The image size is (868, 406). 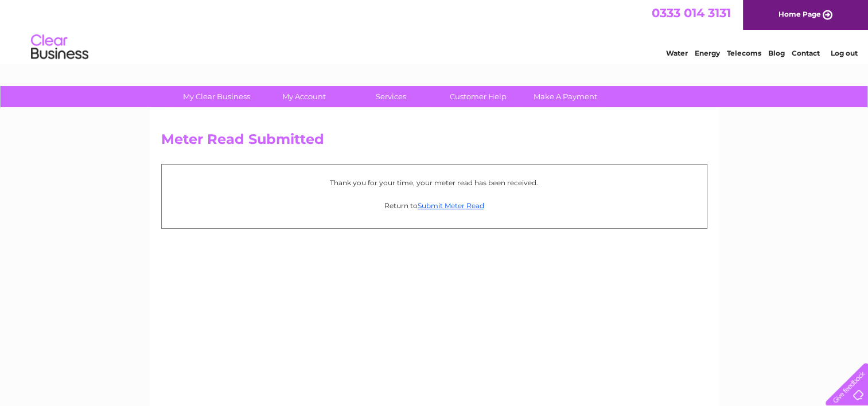 I want to click on a: Customer Help, so click(x=478, y=96).